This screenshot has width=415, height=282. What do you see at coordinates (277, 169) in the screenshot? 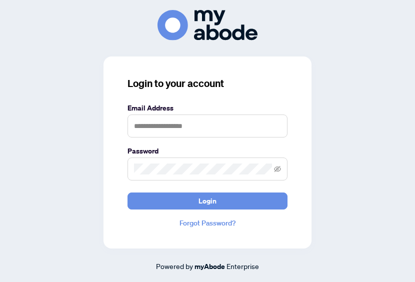
I see `span: eye-invisible` at bounding box center [277, 169].